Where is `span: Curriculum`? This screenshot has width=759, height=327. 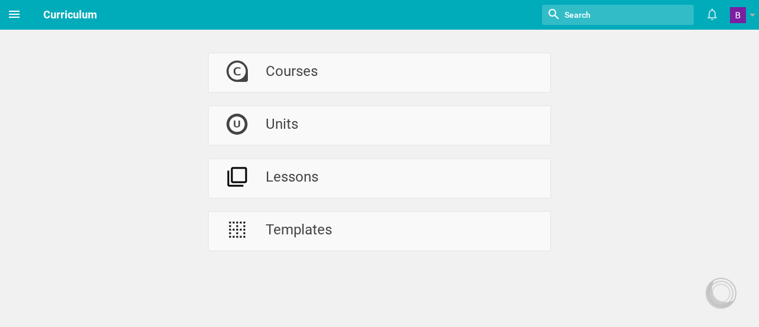
span: Curriculum is located at coordinates (70, 14).